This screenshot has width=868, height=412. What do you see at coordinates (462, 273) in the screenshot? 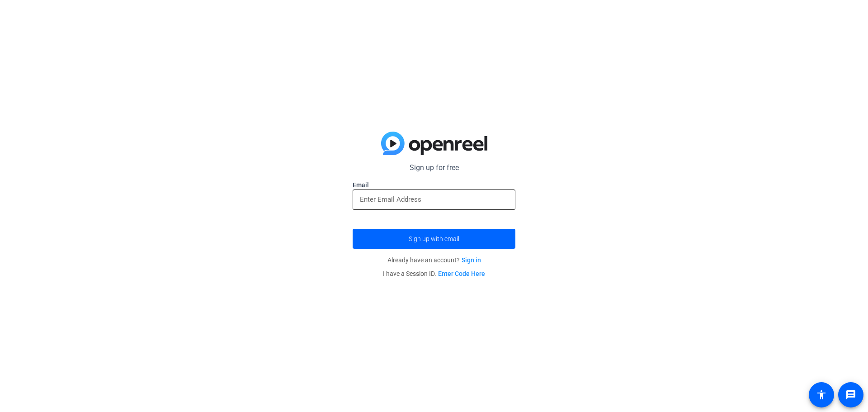
I see `a: Enter Code Here` at bounding box center [462, 273].